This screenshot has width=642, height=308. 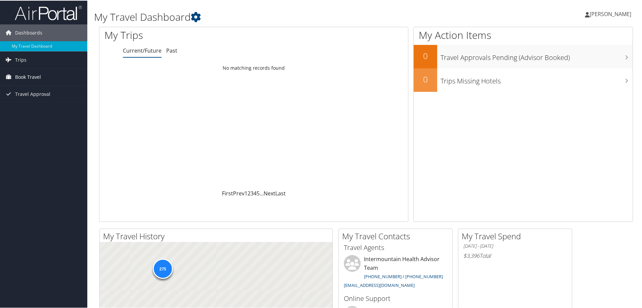 I want to click on a: Current/Future, so click(x=142, y=50).